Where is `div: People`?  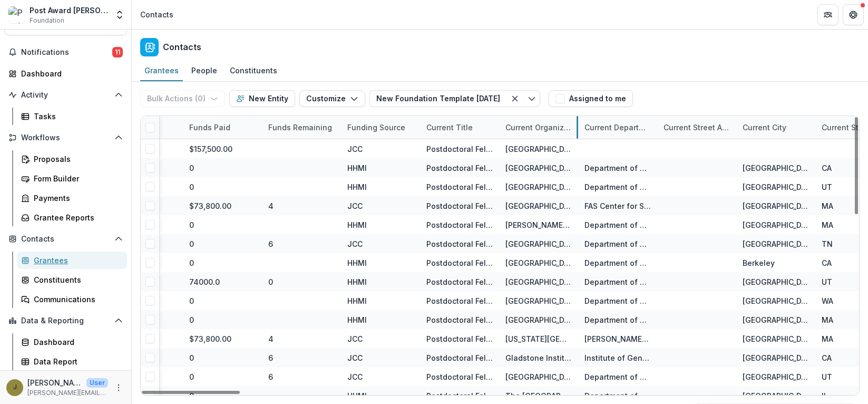 div: People is located at coordinates (204, 70).